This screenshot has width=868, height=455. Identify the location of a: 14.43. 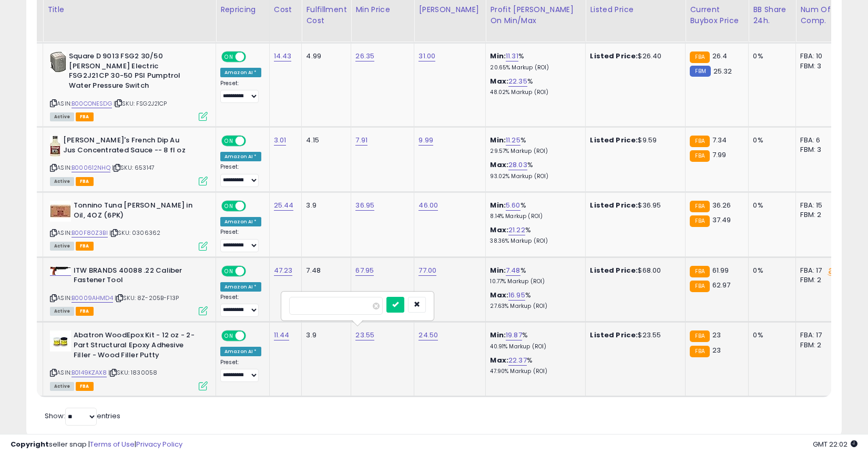
(283, 56).